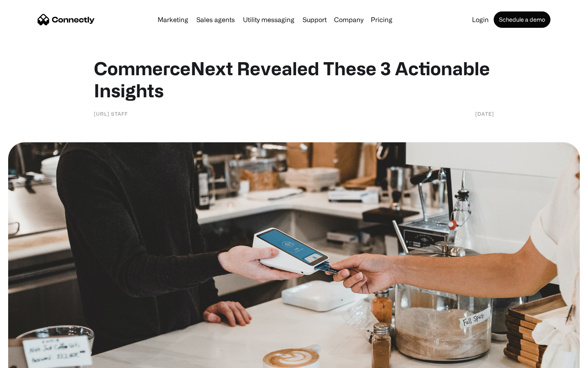  Describe the element at coordinates (269, 20) in the screenshot. I see `a: Utility messaging` at that location.